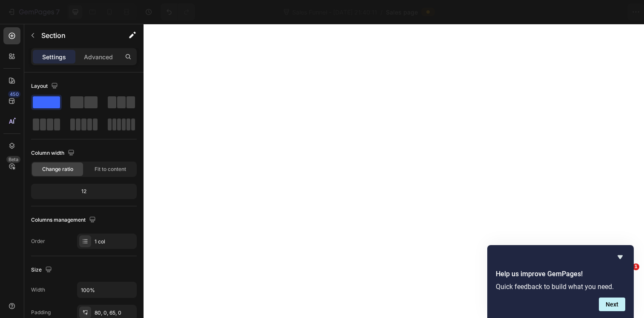 This screenshot has height=318, width=644. Describe the element at coordinates (605, 12) in the screenshot. I see `div: Publish` at that location.